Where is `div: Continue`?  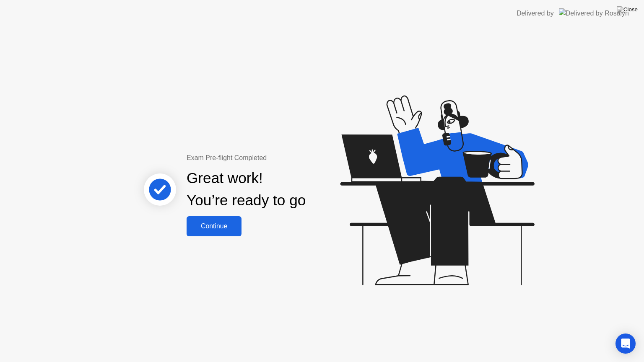 div: Continue is located at coordinates (214, 227).